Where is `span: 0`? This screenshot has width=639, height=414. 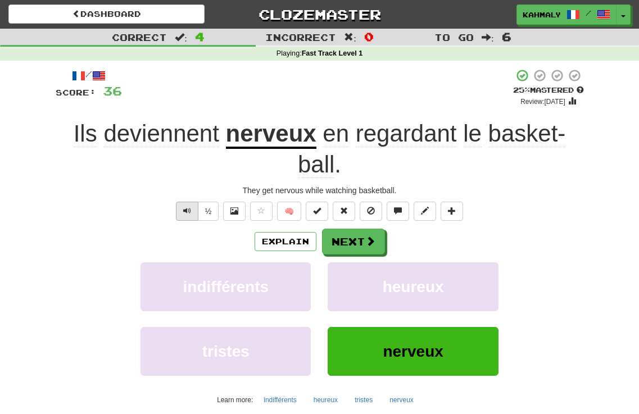
span: 0 is located at coordinates (369, 37).